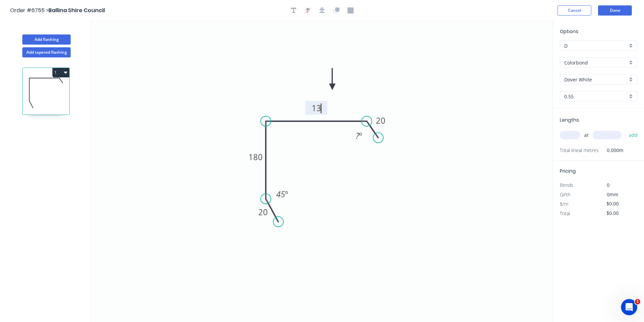  I want to click on span: Total lineal metres, so click(579, 150).